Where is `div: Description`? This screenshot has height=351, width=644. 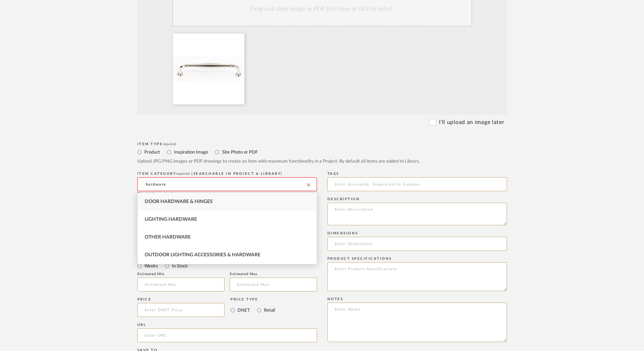 div: Description is located at coordinates (417, 199).